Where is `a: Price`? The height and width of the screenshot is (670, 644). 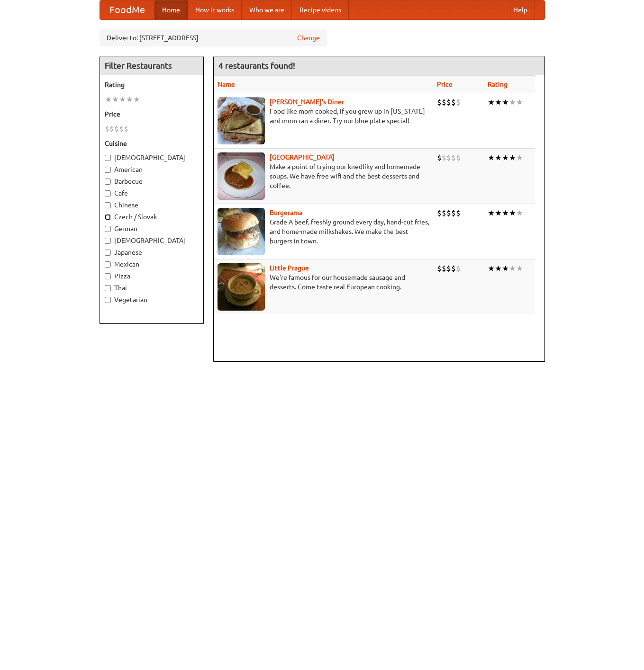
a: Price is located at coordinates (445, 84).